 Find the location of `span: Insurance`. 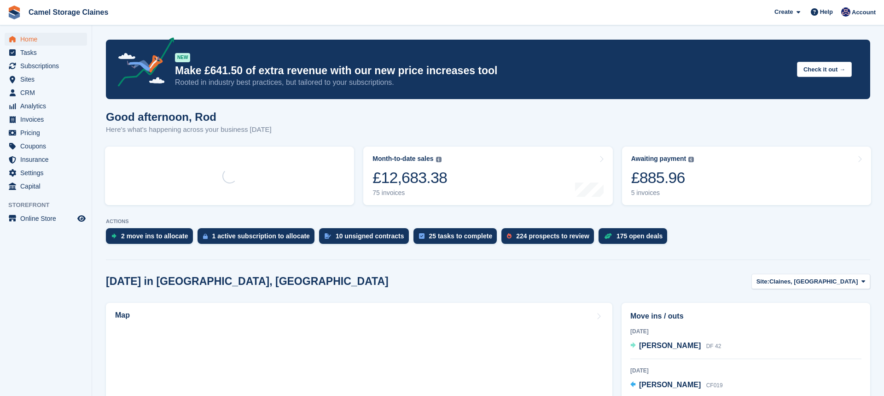

span: Insurance is located at coordinates (48, 159).